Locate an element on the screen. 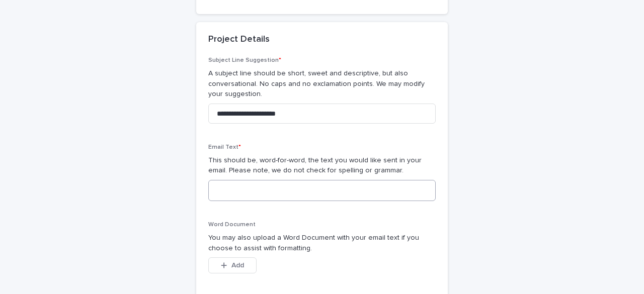 The width and height of the screenshot is (644, 294). h2: Project Details is located at coordinates (239, 39).